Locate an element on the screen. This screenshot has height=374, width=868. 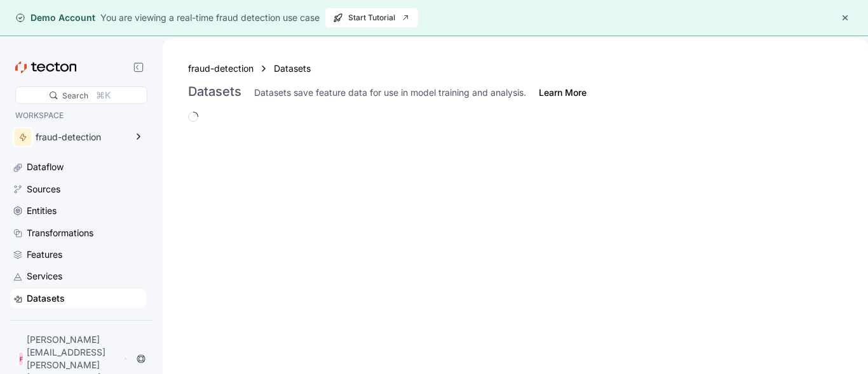
a: Sources is located at coordinates (78, 189).